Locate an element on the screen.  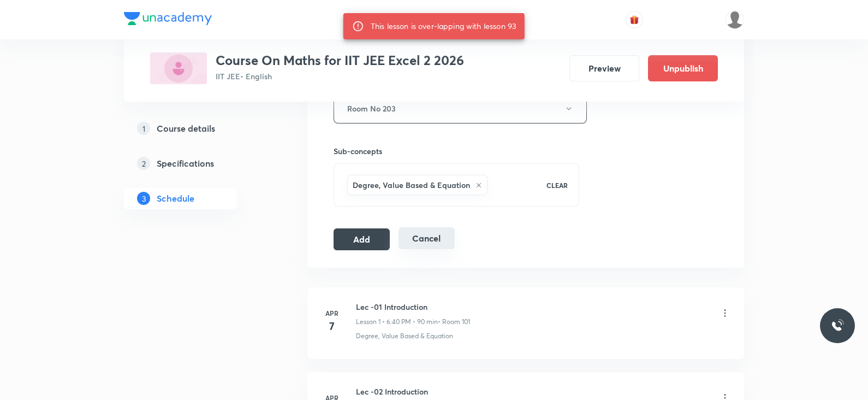
img: ttu is located at coordinates (838, 325).